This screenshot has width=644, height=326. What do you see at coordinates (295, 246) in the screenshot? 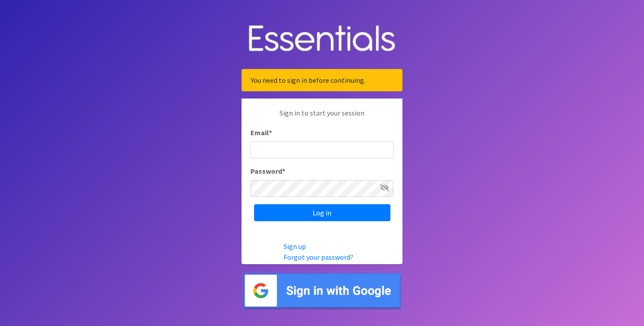
I see `a: Sign up` at bounding box center [295, 246].